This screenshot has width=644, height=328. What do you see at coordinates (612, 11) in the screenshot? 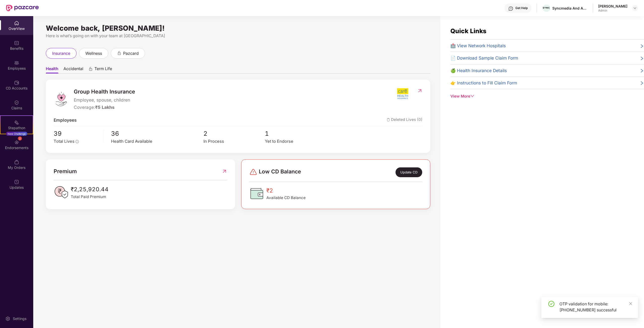
I see `div: Admin` at bounding box center [612, 11].